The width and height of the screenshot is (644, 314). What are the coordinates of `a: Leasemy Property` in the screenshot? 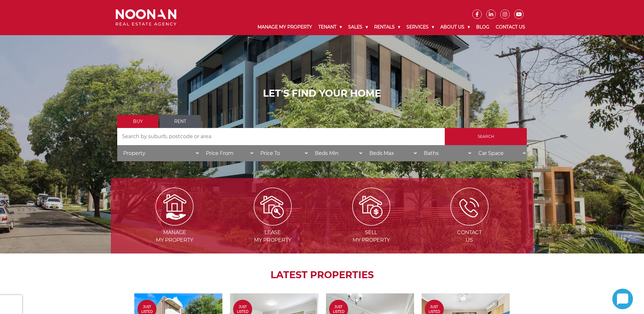 It's located at (273, 223).